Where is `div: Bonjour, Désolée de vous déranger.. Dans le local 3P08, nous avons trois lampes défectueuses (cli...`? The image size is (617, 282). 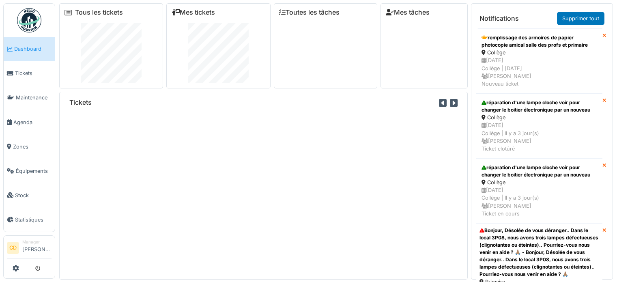 div: Bonjour, Désolée de vous déranger.. Dans le local 3P08, nous avons trois lampes défectueuses (cli... is located at coordinates (539, 252).